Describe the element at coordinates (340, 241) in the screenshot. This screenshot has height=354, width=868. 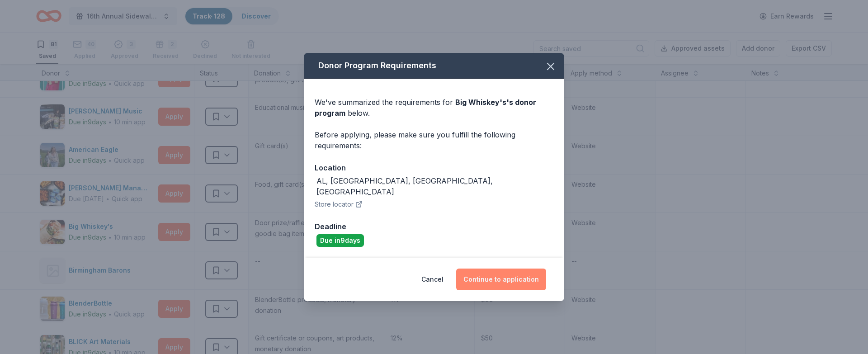
I see `div: Due in 9 days` at that location.